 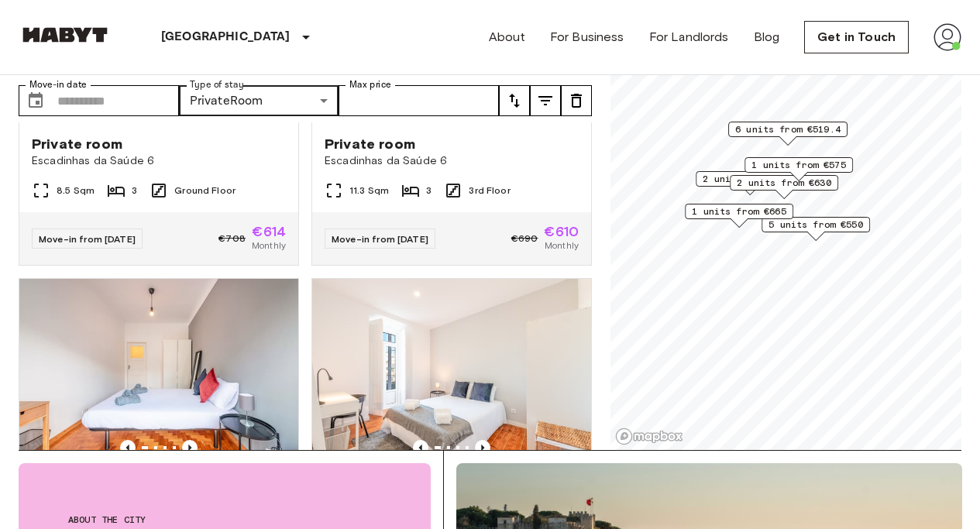 What do you see at coordinates (58, 85) in the screenshot?
I see `label: Move-in date` at bounding box center [58, 85].